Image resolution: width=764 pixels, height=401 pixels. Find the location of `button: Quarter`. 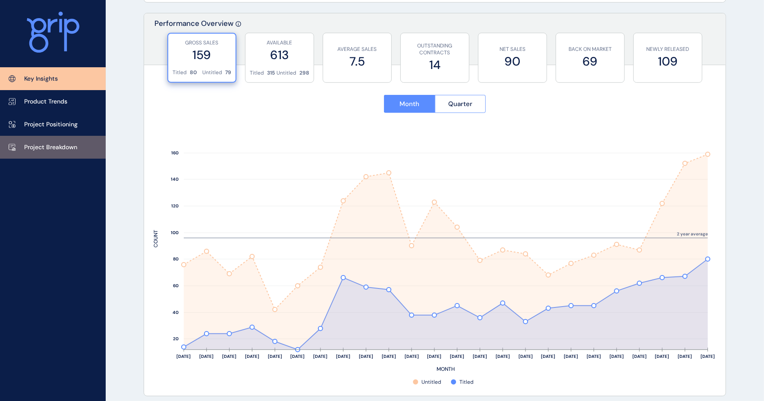

button: Quarter is located at coordinates (460, 104).